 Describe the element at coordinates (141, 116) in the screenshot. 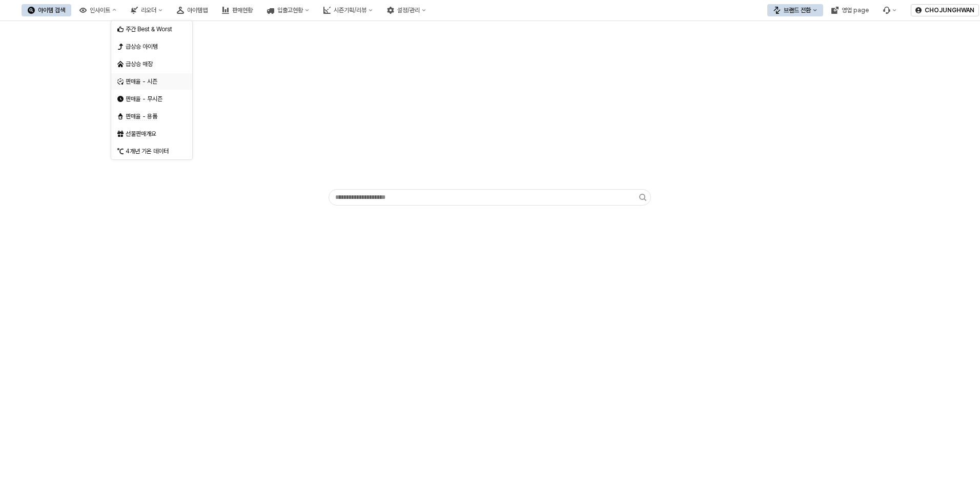

I see `span: 판매율 - 용품` at that location.